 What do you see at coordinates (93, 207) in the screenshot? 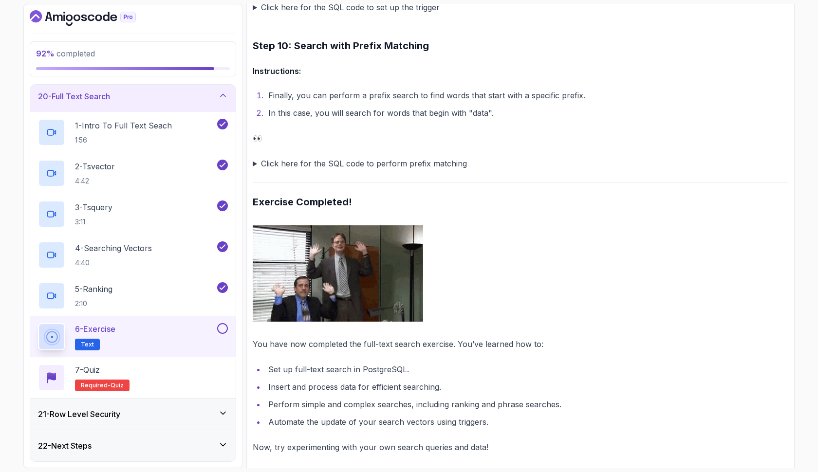
I see `p: 3 - Tsquery` at bounding box center [93, 207].